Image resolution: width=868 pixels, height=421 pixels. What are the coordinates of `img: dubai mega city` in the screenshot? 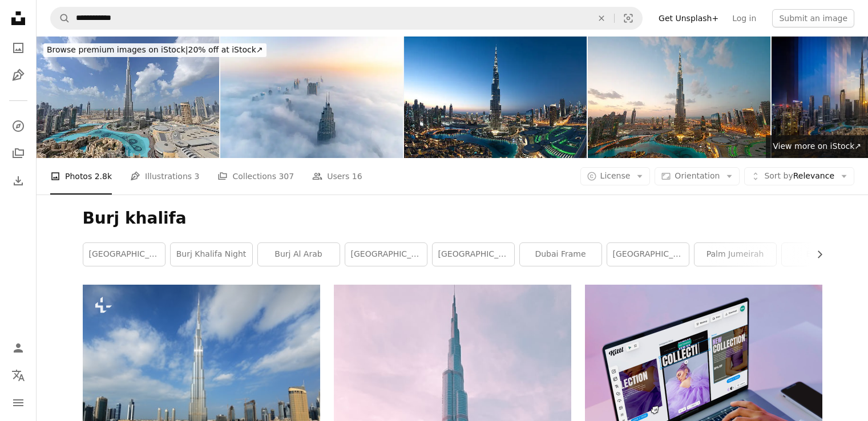 It's located at (128, 97).